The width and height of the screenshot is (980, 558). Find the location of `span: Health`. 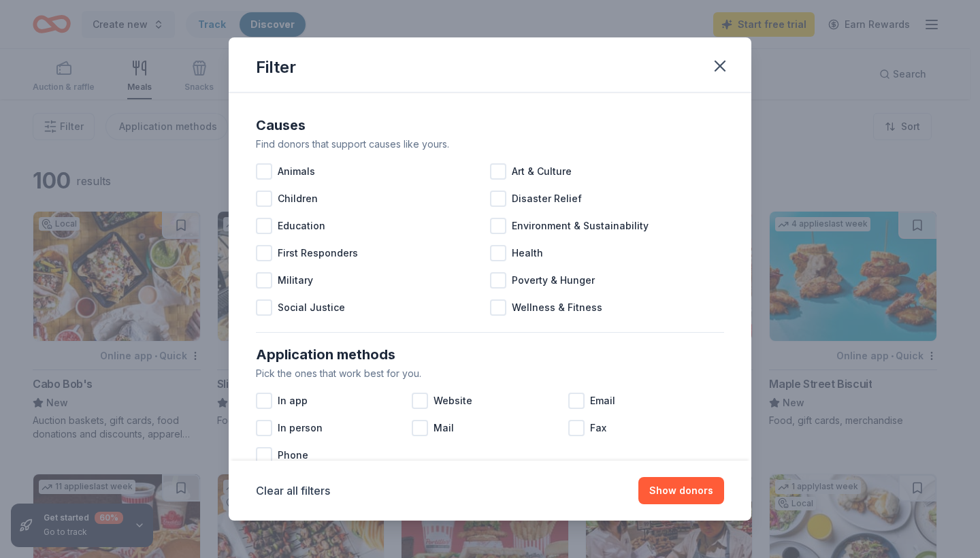

span: Health is located at coordinates (527, 253).